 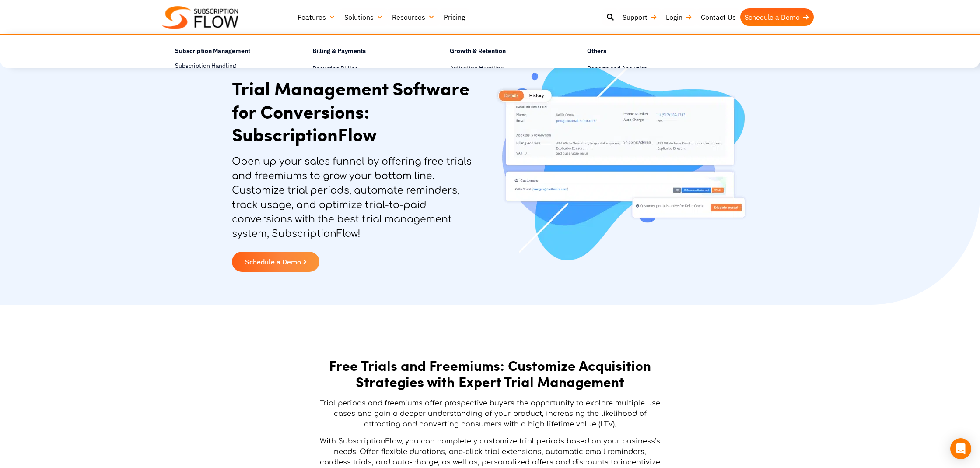 What do you see at coordinates (622, 157) in the screenshot?
I see `img: Trial Management System` at bounding box center [622, 157].